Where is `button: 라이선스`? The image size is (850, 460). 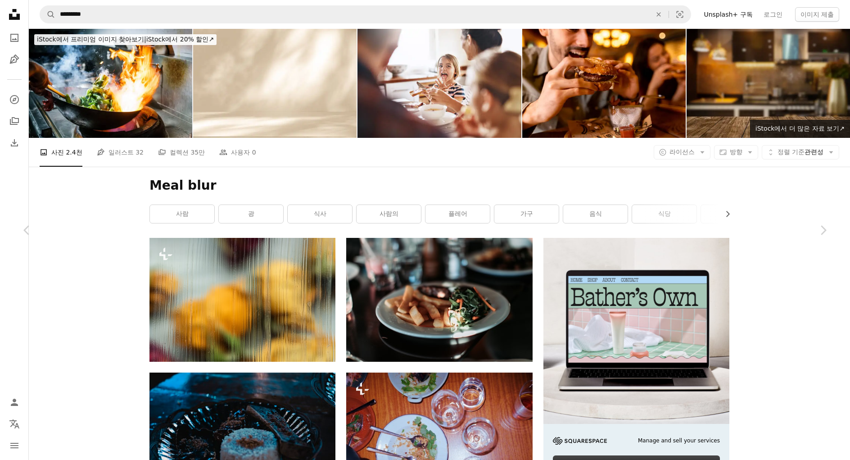
button: 라이선스 is located at coordinates (682, 152).